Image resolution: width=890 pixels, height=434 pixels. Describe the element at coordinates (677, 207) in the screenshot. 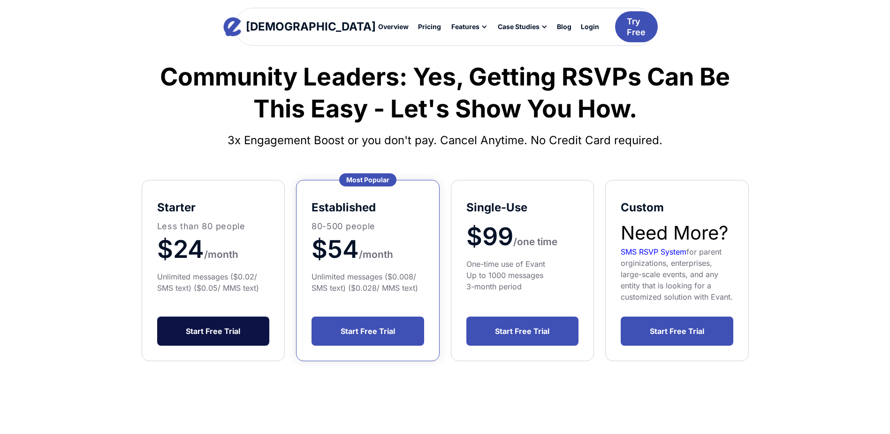

I see `h5: Custom` at that location.